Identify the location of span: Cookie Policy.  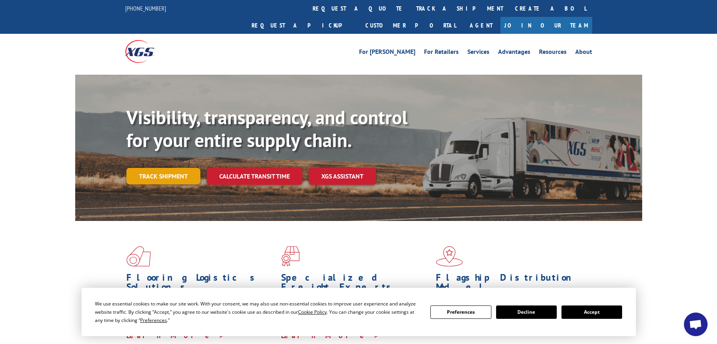
(312, 312).